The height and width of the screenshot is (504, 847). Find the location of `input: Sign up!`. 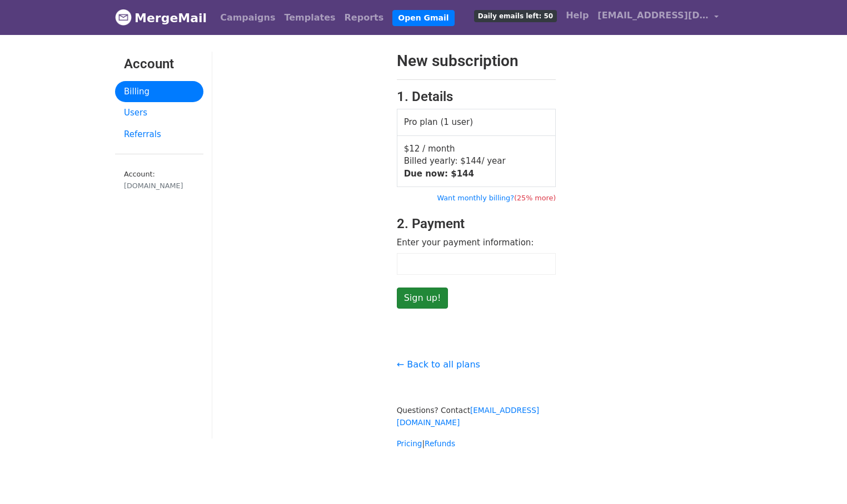

input: Sign up! is located at coordinates (422, 298).